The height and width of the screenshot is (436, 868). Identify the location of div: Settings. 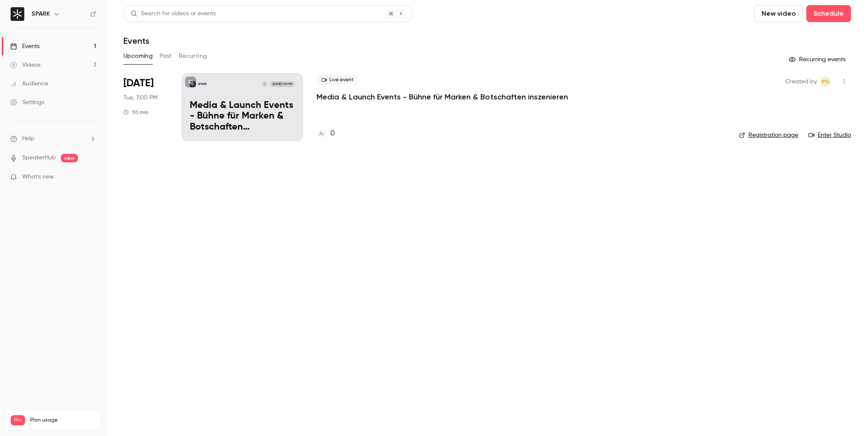
(27, 102).